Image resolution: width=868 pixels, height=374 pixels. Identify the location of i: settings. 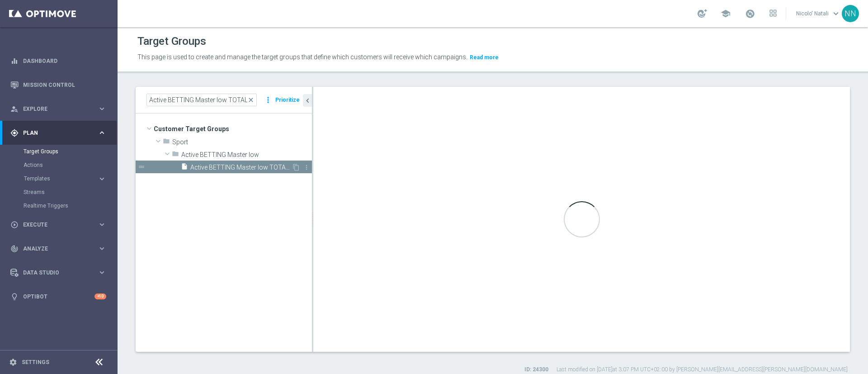
(13, 362).